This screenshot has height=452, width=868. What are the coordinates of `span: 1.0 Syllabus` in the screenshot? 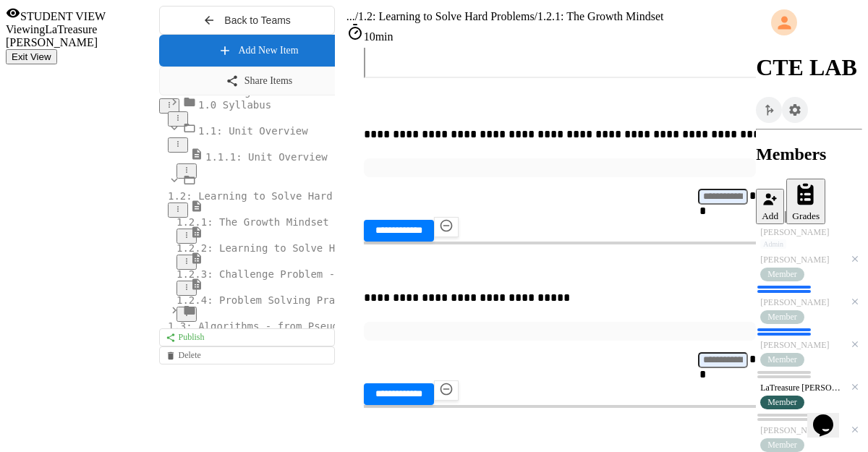 It's located at (234, 105).